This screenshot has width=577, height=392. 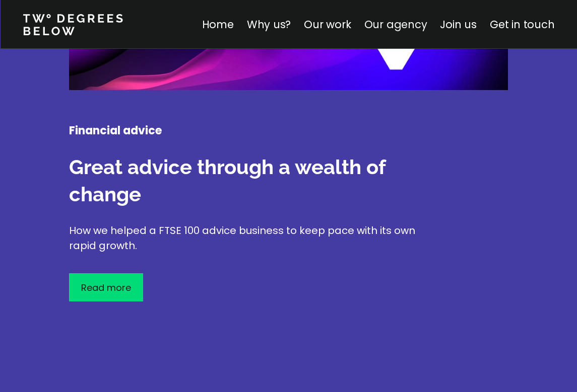 What do you see at coordinates (217, 24) in the screenshot?
I see `a: Home` at bounding box center [217, 24].